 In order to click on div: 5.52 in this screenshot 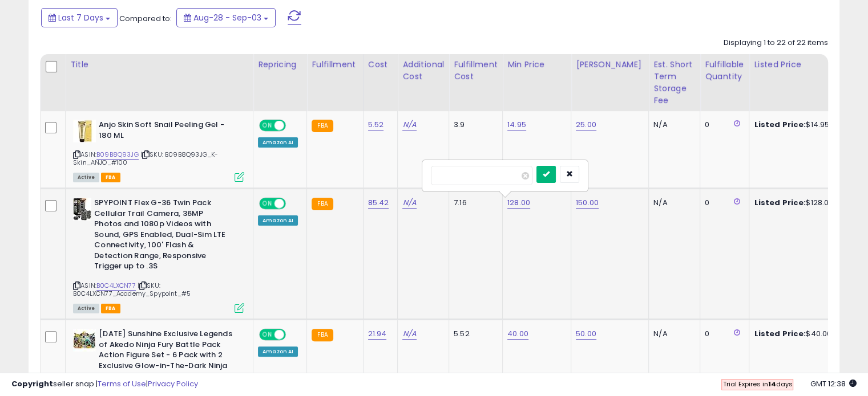, I will do `click(474, 334)`.